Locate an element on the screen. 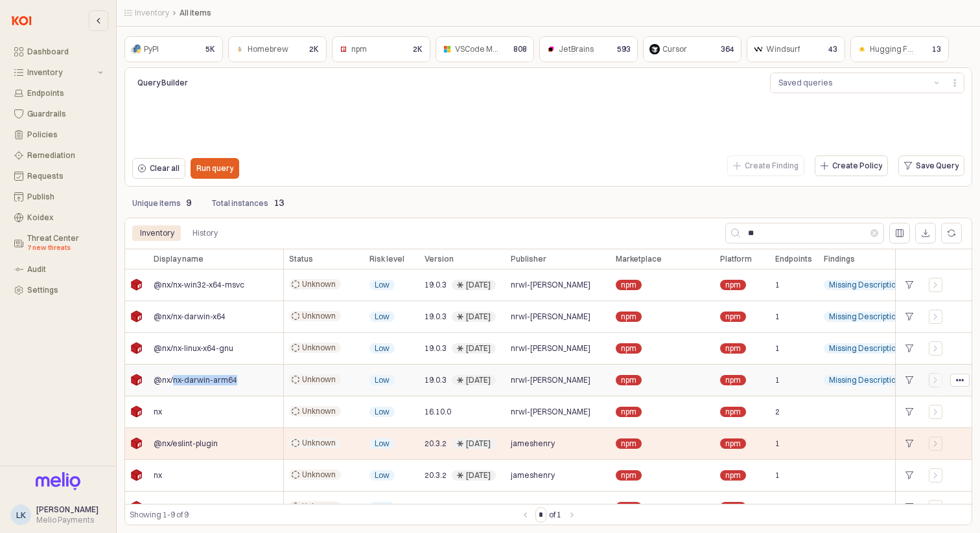 Image resolution: width=980 pixels, height=533 pixels. span: Endpoints is located at coordinates (793, 259).